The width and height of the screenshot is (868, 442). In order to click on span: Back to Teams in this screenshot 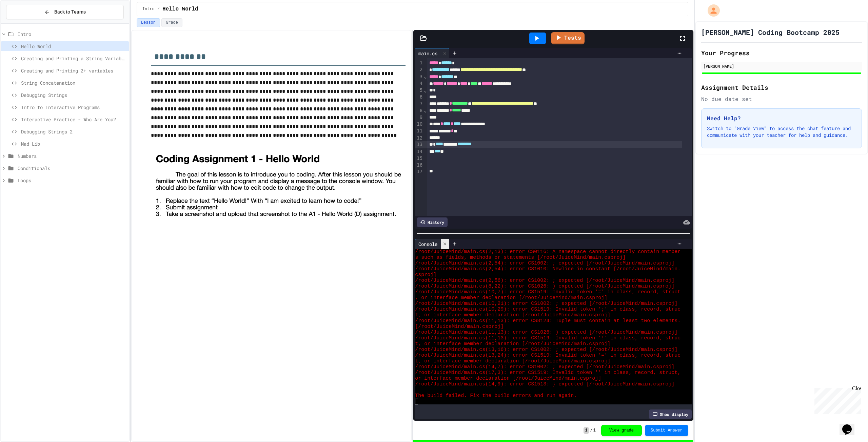, I will do `click(70, 12)`.